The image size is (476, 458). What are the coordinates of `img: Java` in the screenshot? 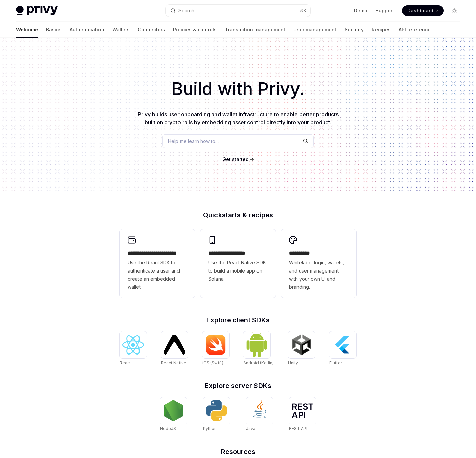 It's located at (260, 410).